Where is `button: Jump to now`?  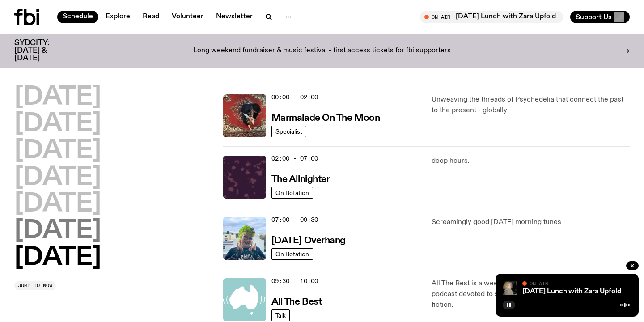 button: Jump to now is located at coordinates (35, 286).